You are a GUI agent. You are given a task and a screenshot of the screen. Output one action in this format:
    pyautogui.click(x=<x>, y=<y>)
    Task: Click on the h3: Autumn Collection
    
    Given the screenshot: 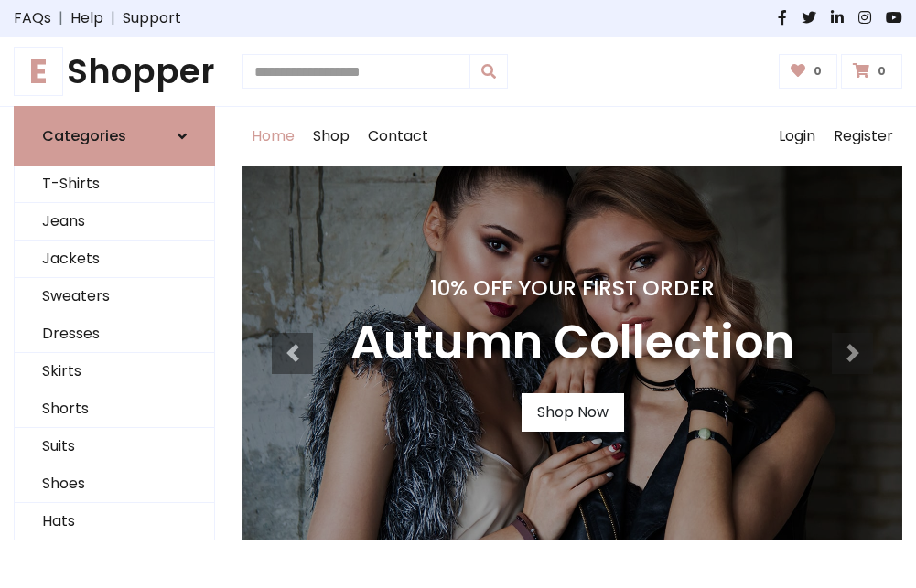 What is the action you would take?
    pyautogui.click(x=572, y=343)
    